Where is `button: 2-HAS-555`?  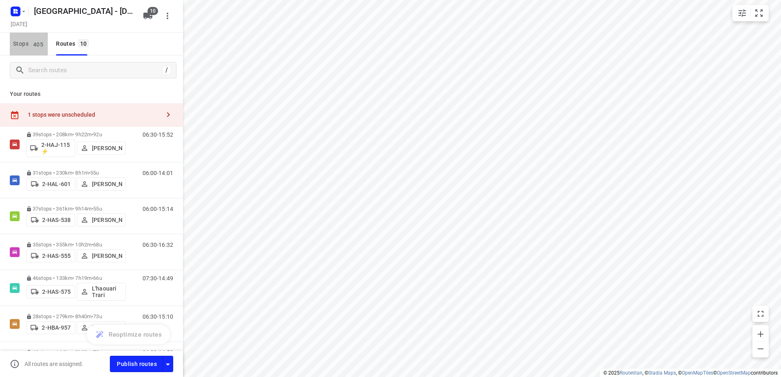
button: 2-HAS-555 is located at coordinates (51, 256).